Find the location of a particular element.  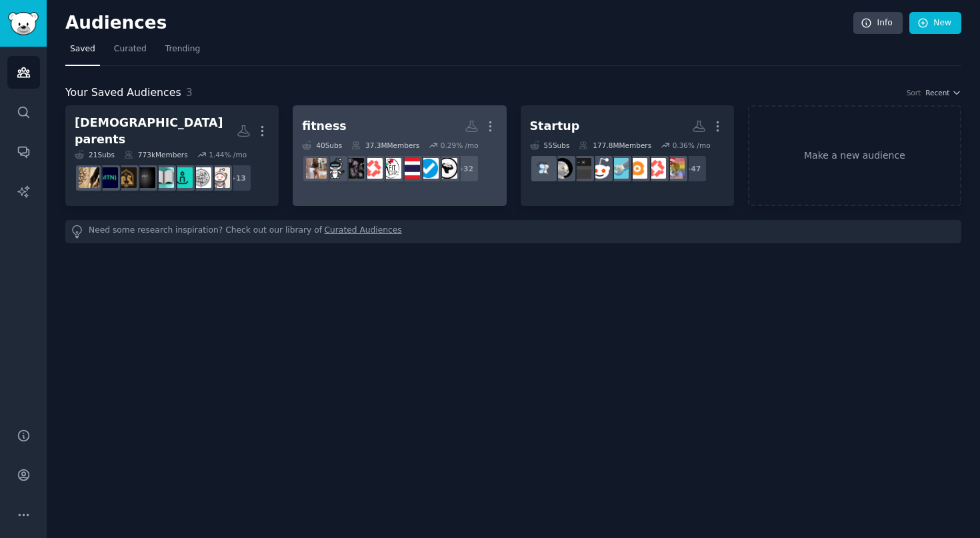

div: + 13 is located at coordinates (238, 178).